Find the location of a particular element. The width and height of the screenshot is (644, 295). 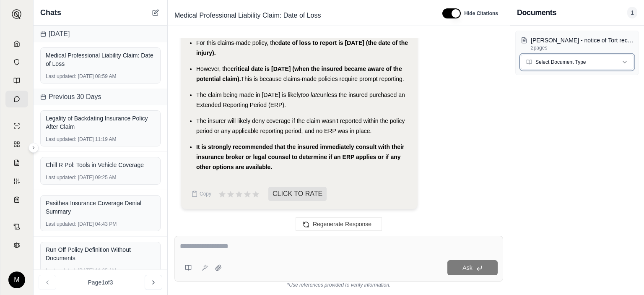

a: Documents Vault is located at coordinates (16, 62).